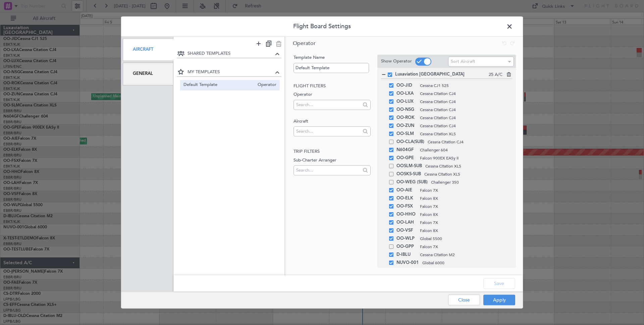 The image size is (644, 325). Describe the element at coordinates (406, 126) in the screenshot. I see `span: OO-ZUN` at that location.